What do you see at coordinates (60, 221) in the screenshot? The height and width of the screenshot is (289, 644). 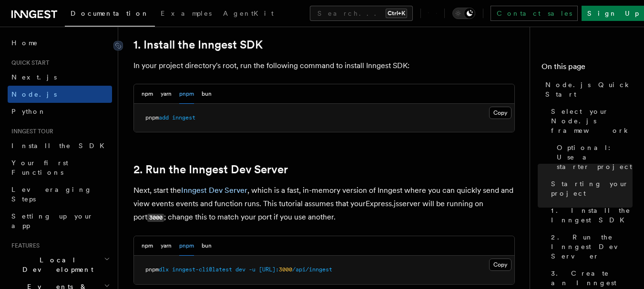 I see `a: Setting up your app` at bounding box center [60, 221].